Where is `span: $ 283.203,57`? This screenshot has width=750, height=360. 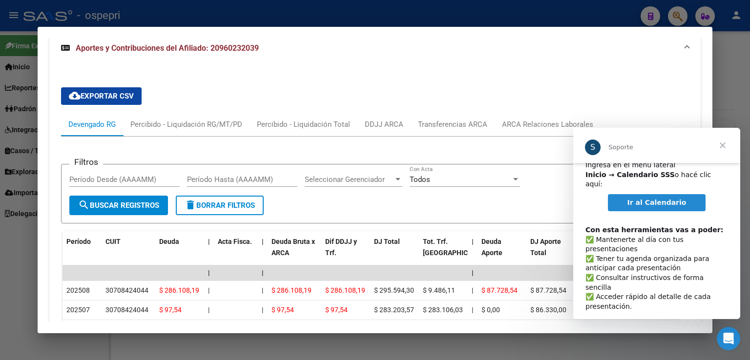
span: $ 283.203,57 is located at coordinates (394, 310).